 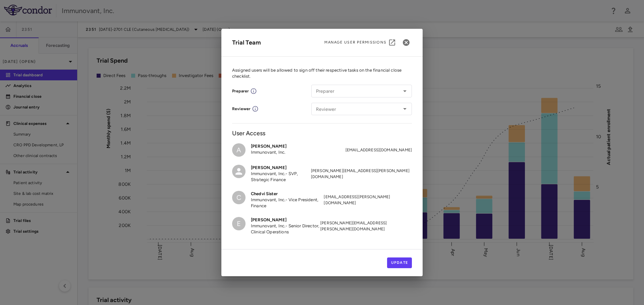 What do you see at coordinates (362, 43) in the screenshot?
I see `a: Manage User Permissions` at bounding box center [362, 43].